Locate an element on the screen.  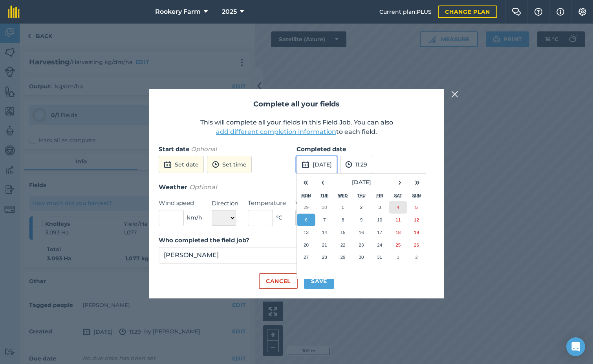
abbr: 19 October 2025 is located at coordinates (416, 232).